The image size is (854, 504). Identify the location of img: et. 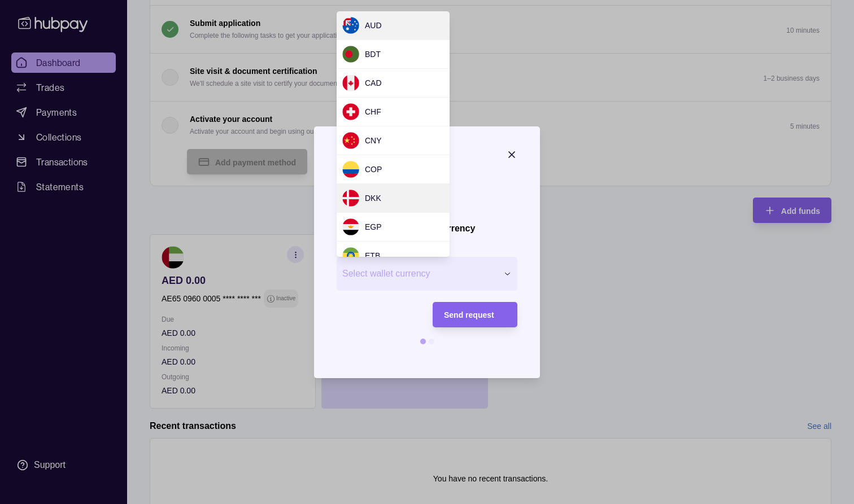
(351, 256).